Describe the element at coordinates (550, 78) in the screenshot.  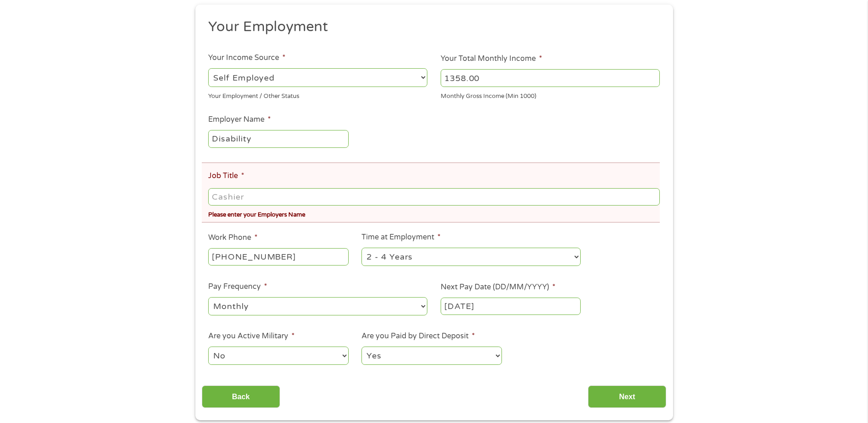
I see `input: 1800` at that location.